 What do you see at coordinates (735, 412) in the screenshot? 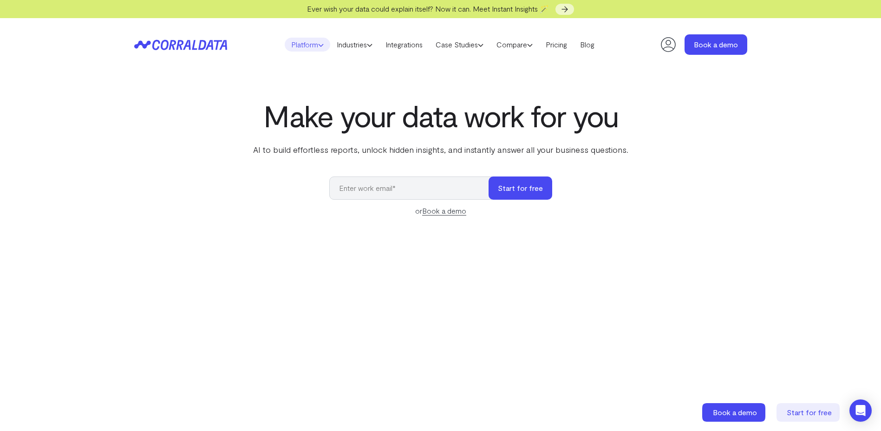
I see `span: Book a demo` at bounding box center [735, 412].